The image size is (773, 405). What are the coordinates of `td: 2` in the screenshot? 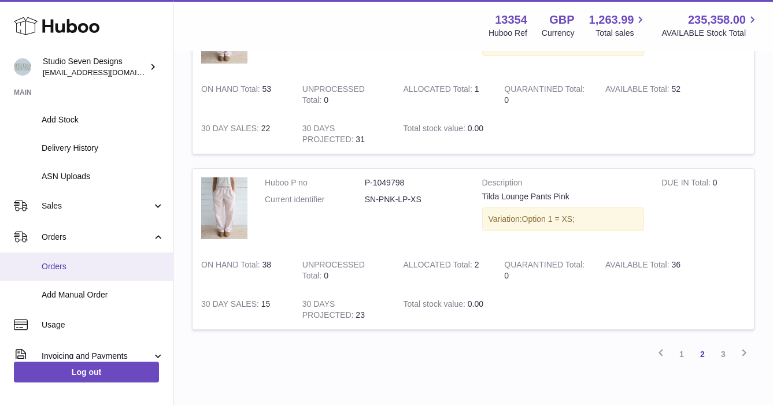 It's located at (445, 271).